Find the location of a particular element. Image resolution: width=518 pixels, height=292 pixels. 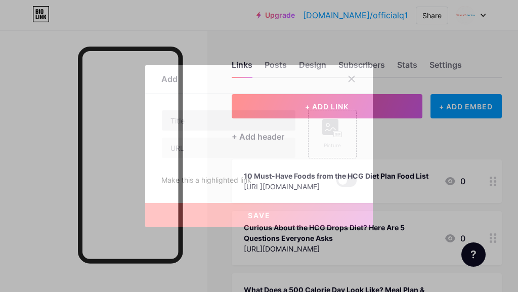

input: Title is located at coordinates (229, 120).